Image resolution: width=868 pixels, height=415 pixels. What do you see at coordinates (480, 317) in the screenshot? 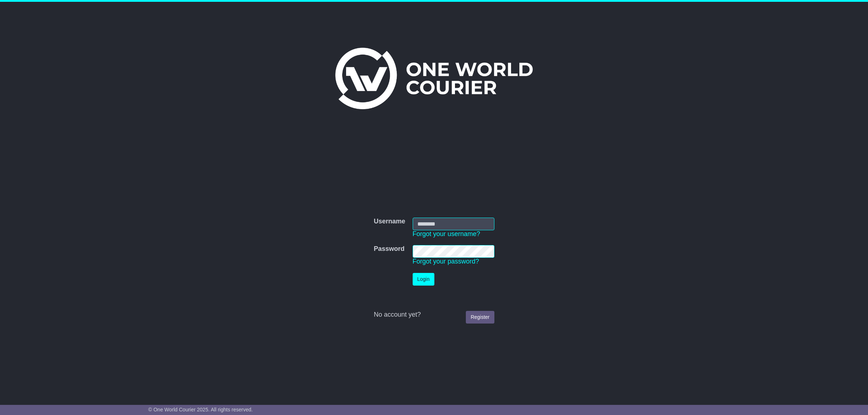
I see `a: Register` at bounding box center [480, 317].